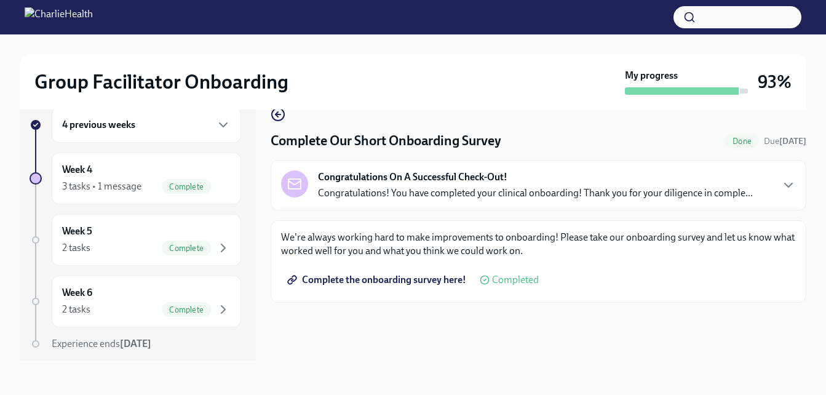  I want to click on p: We're always working hard to make improvements to onboarding! Please take our onboarding survey a..., so click(538, 244).